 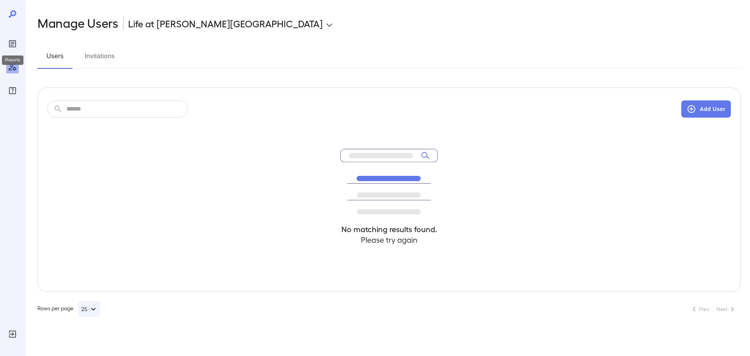 What do you see at coordinates (100, 59) in the screenshot?
I see `button: Invitations` at bounding box center [100, 59].